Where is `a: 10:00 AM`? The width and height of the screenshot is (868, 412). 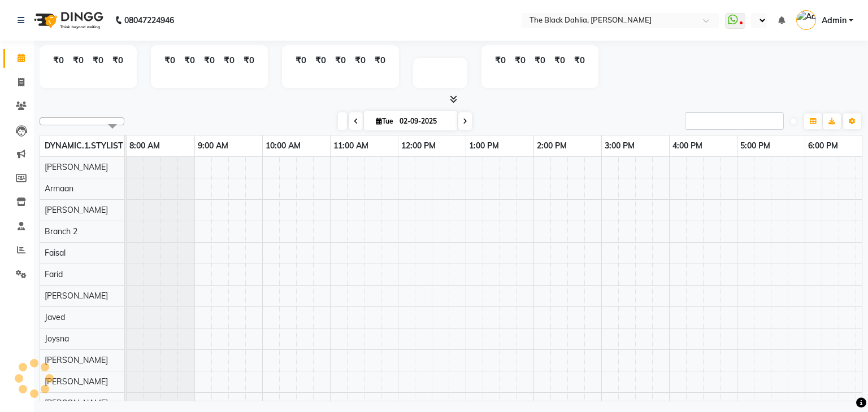
a: 10:00 AM is located at coordinates (283, 146).